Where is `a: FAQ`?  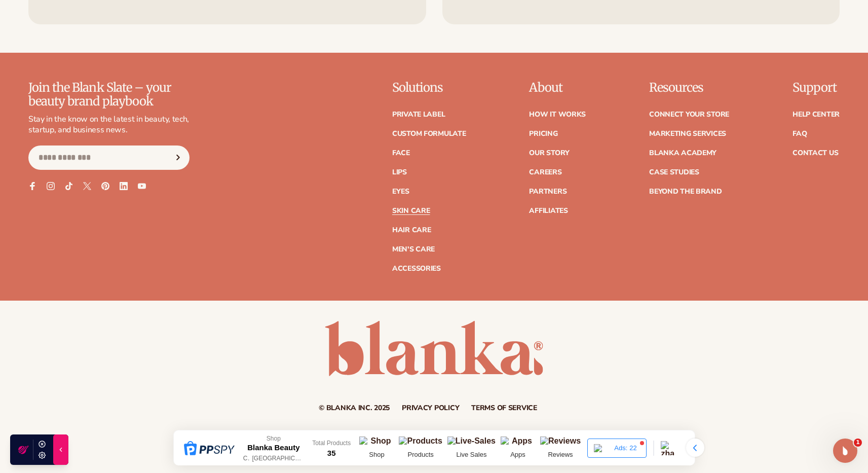 a: FAQ is located at coordinates (800, 134).